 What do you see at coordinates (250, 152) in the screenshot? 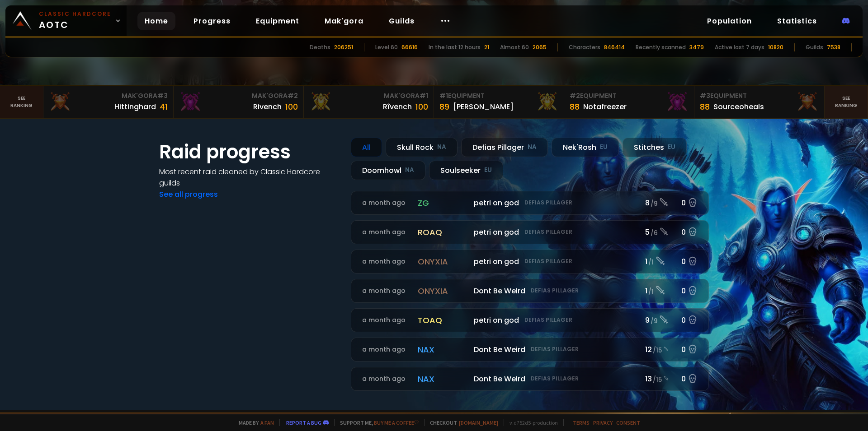
I see `h1: Raid progress` at bounding box center [250, 152].